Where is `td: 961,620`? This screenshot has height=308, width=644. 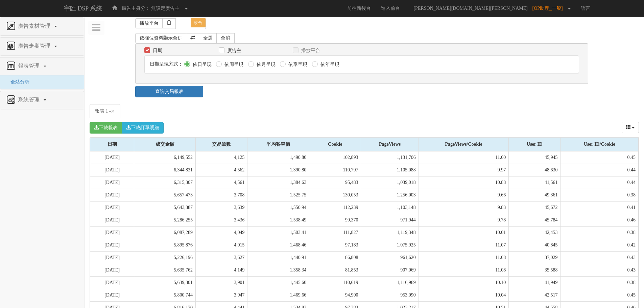
td: 961,620 is located at coordinates (390, 257).